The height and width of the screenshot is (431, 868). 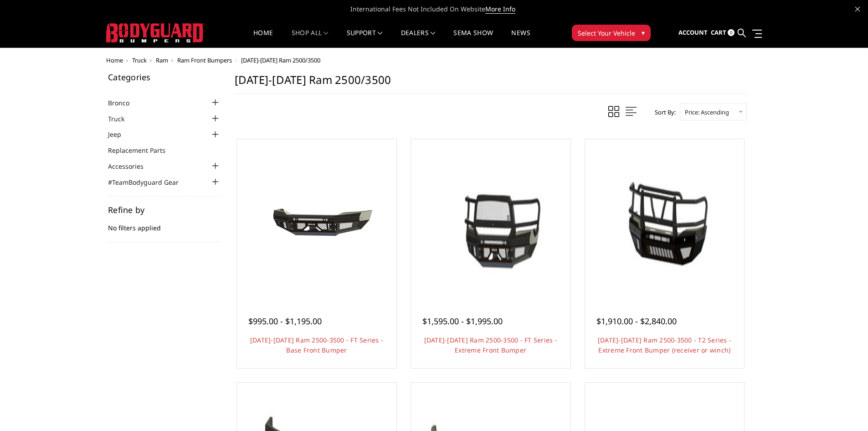 I want to click on span: $995.00 - $1,195.00, so click(x=285, y=321).